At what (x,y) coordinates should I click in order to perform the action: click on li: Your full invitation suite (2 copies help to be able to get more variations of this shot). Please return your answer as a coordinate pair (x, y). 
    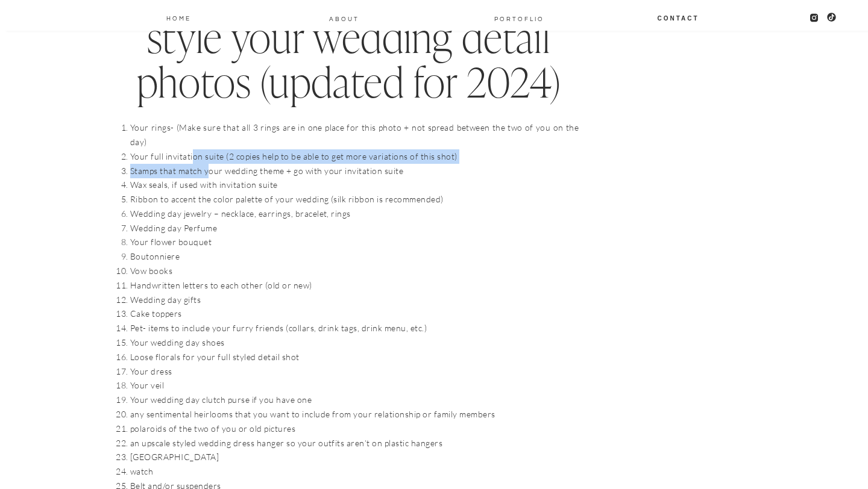
    Looking at the image, I should click on (355, 156).